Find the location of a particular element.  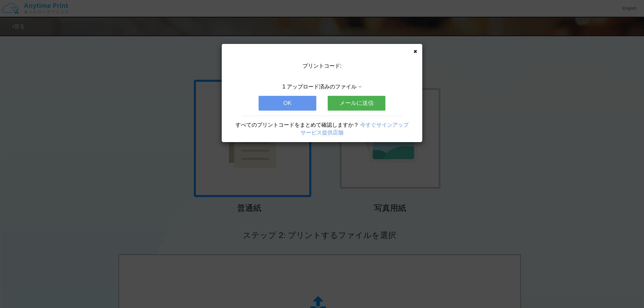

span: 1 アップロード済みのファイル is located at coordinates (319, 87).